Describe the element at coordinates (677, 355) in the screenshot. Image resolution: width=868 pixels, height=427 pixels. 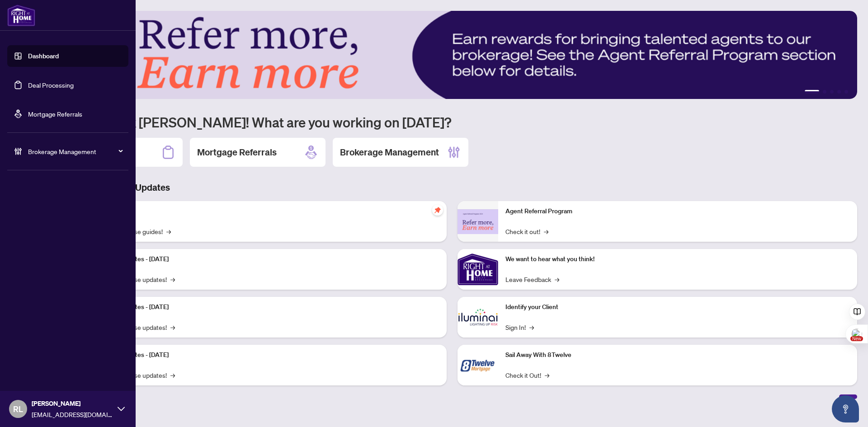
I see `p: Sail Away With 8Twelve` at that location.